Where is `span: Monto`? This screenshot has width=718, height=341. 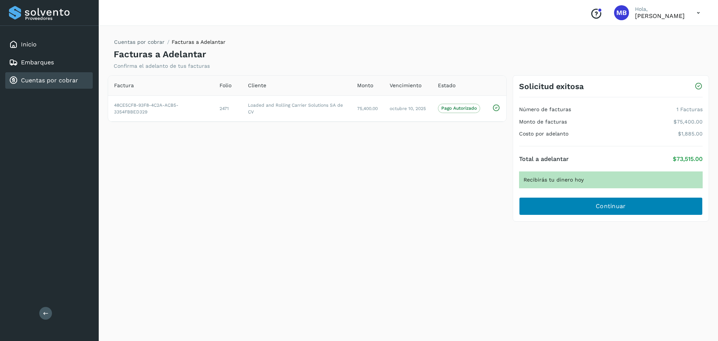
span: Monto is located at coordinates (365, 85).